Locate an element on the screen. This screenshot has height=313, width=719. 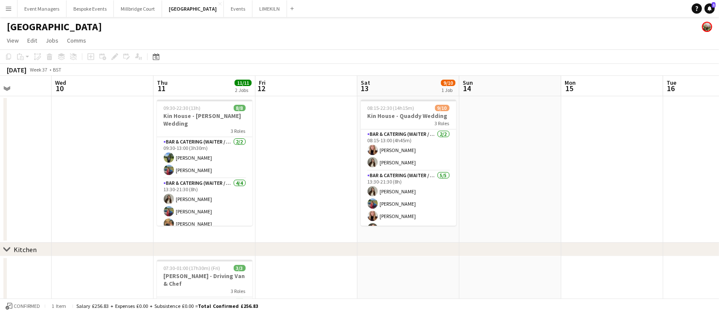
span: View is located at coordinates (13, 41).